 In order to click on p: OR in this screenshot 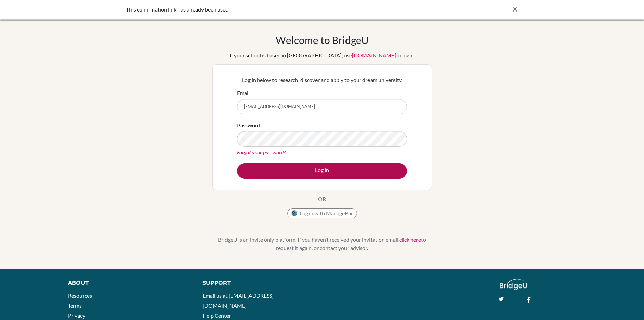, I will do `click(322, 199)`.